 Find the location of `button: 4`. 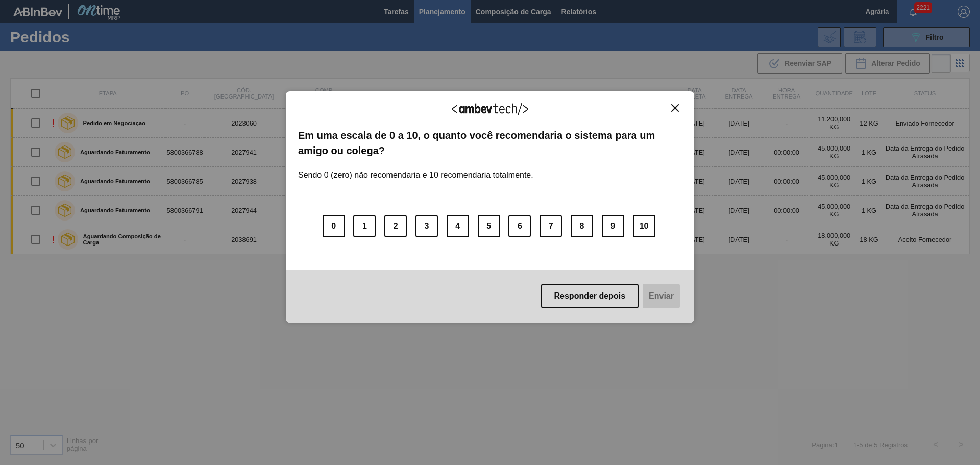

button: 4 is located at coordinates (458, 226).